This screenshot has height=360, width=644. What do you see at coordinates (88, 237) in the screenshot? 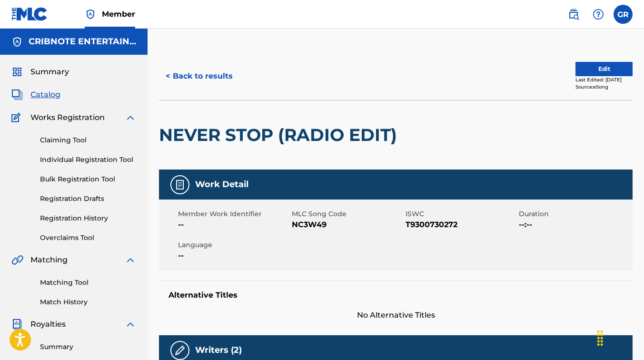
I see `a: Overclaims Tool` at bounding box center [88, 237].